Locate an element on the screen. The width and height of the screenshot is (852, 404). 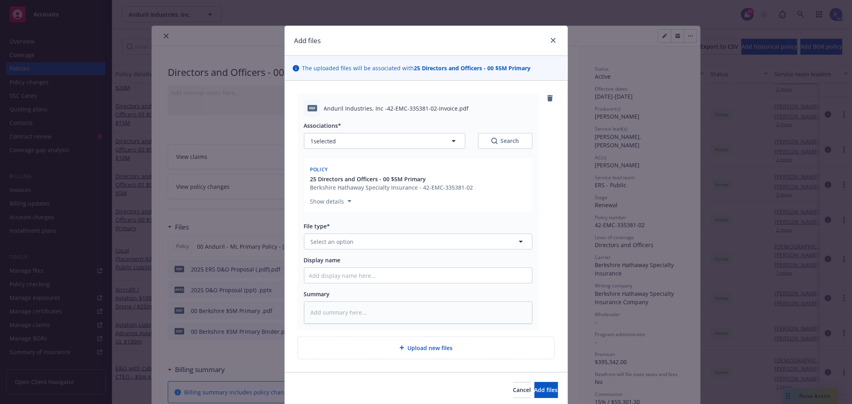
button: Select an option is located at coordinates (418, 242).